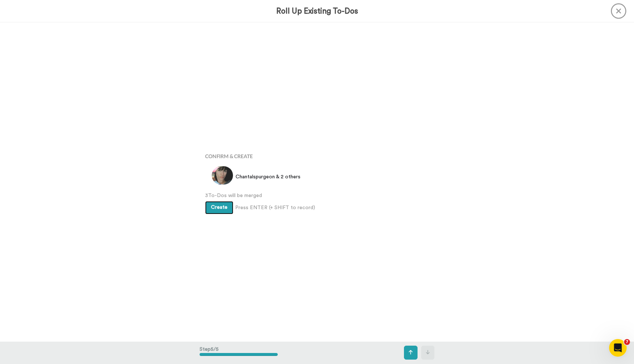 The image size is (634, 364). Describe the element at coordinates (275, 208) in the screenshot. I see `span: Press ENTER (+ SHIFT to record)` at that location.